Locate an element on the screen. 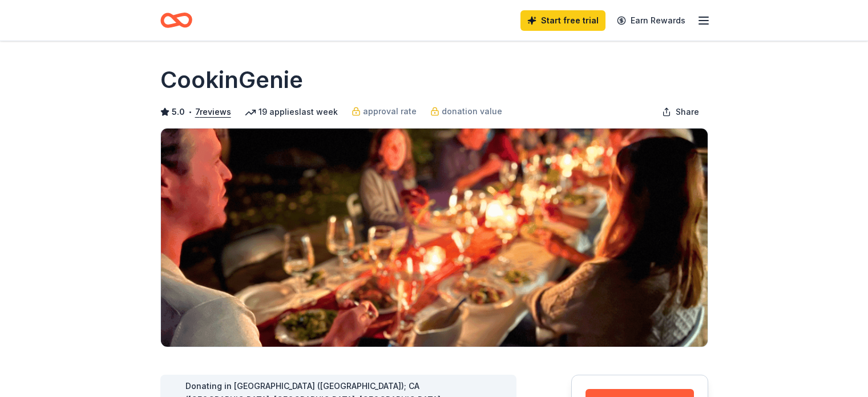  a: approval rate is located at coordinates (384, 111).